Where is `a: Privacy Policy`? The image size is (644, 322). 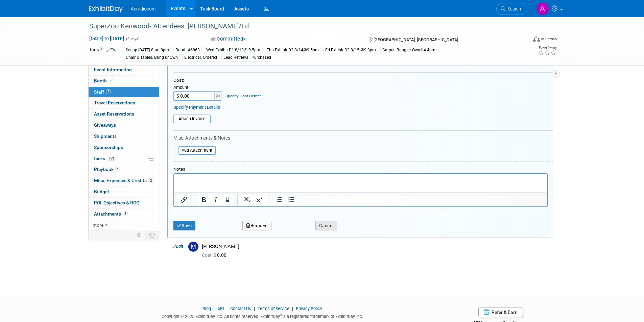
a: Privacy Policy is located at coordinates (309, 308).